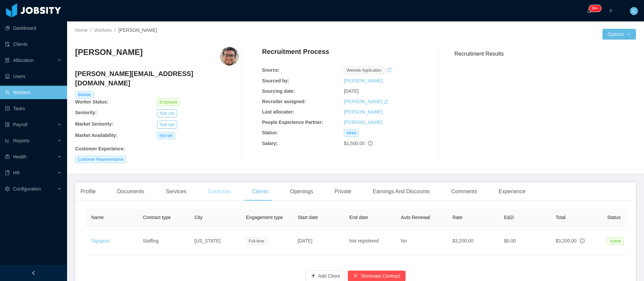  I want to click on span: Hired, so click(351, 133).